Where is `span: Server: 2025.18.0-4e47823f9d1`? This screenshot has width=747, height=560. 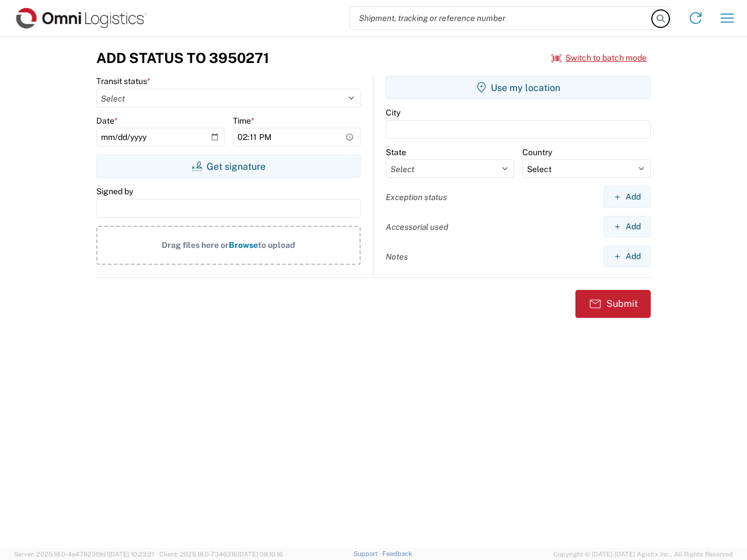 span: Server: 2025.18.0-4e47823f9d1 is located at coordinates (84, 554).